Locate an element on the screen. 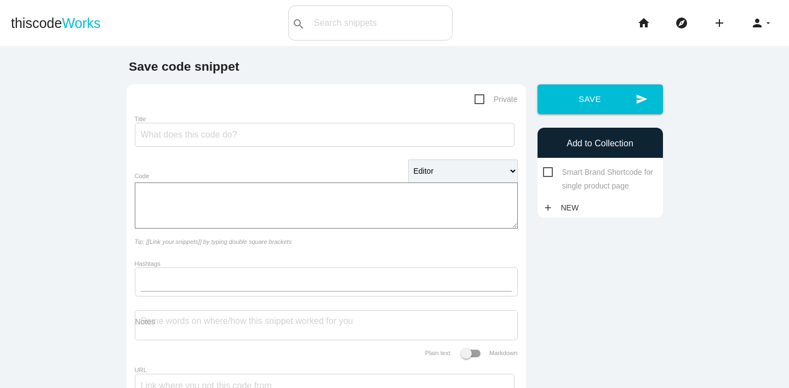 This screenshot has width=789, height=388. span: Smart Brand Shortcode for single product page is located at coordinates (600, 172).